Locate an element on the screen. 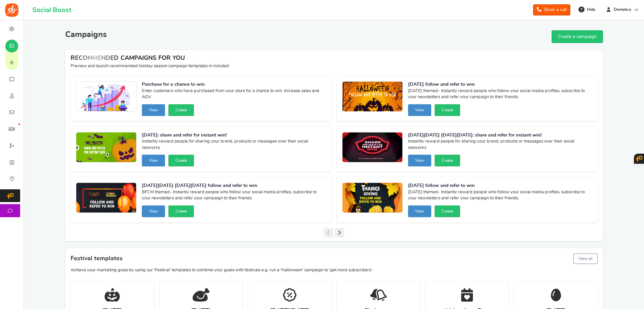  button: View all is located at coordinates (585, 259).